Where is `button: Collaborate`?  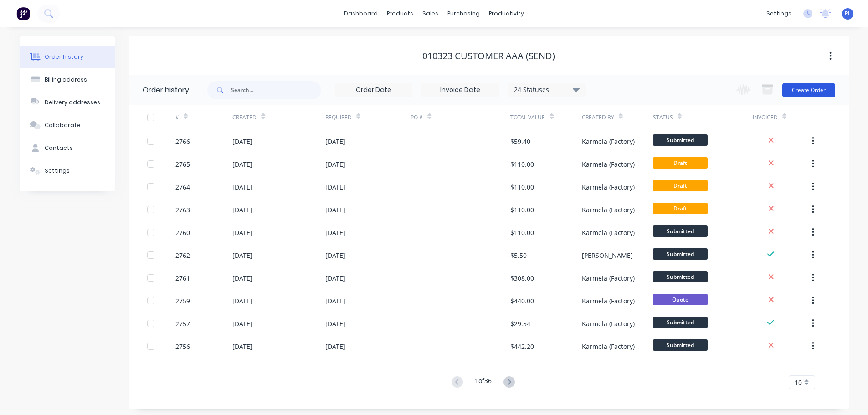
button: Collaborate is located at coordinates (67, 125).